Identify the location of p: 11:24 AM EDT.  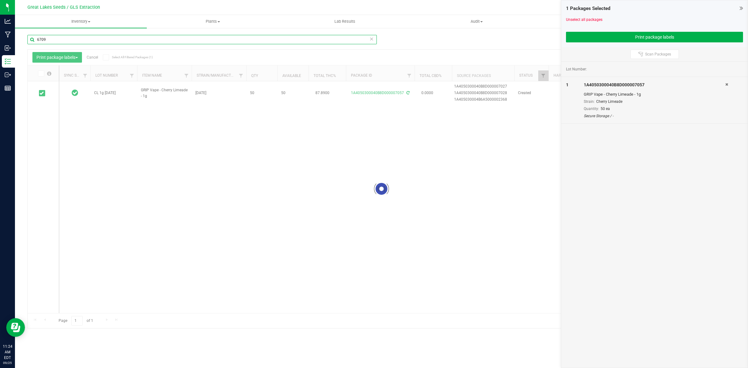
(7, 352).